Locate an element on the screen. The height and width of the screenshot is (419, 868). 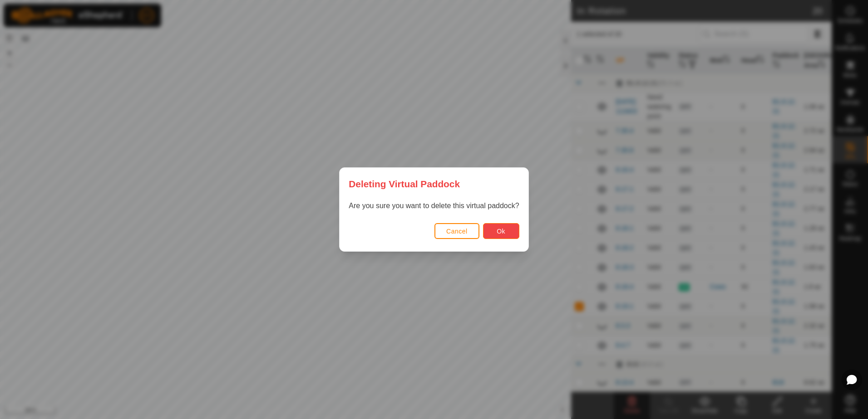
button: Ok is located at coordinates (501, 231).